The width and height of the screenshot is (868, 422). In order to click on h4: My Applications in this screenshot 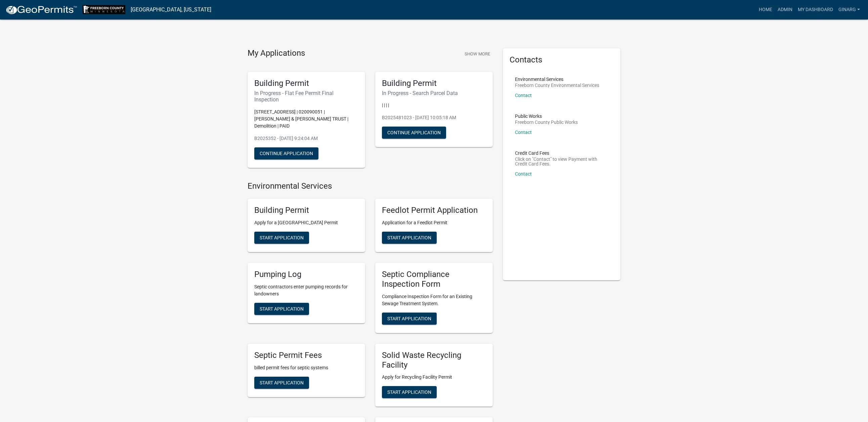, I will do `click(276, 53)`.